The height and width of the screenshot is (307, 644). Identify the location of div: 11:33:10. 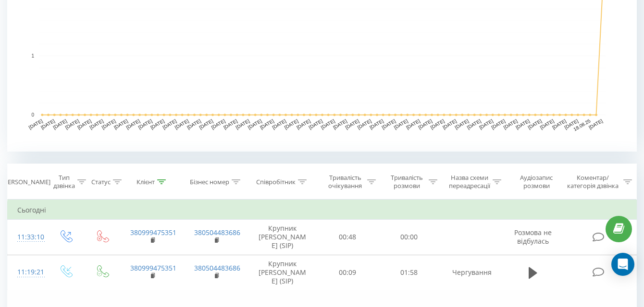
(27, 237).